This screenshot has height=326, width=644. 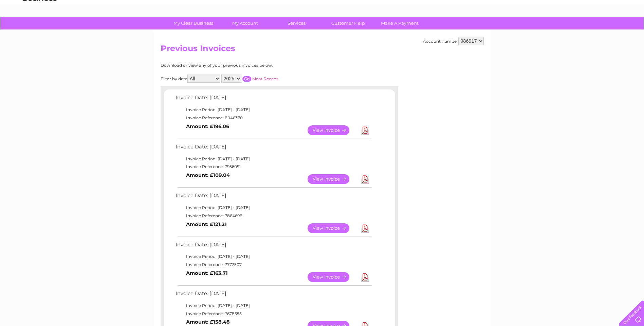 I want to click on a: Telecoms, so click(x=570, y=31).